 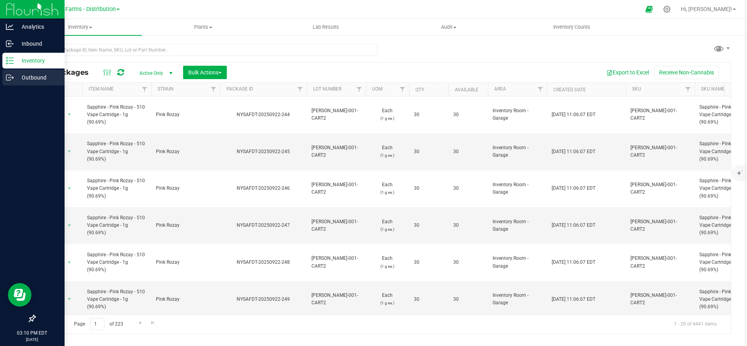 I want to click on inline-svg: Inventory, so click(x=10, y=61).